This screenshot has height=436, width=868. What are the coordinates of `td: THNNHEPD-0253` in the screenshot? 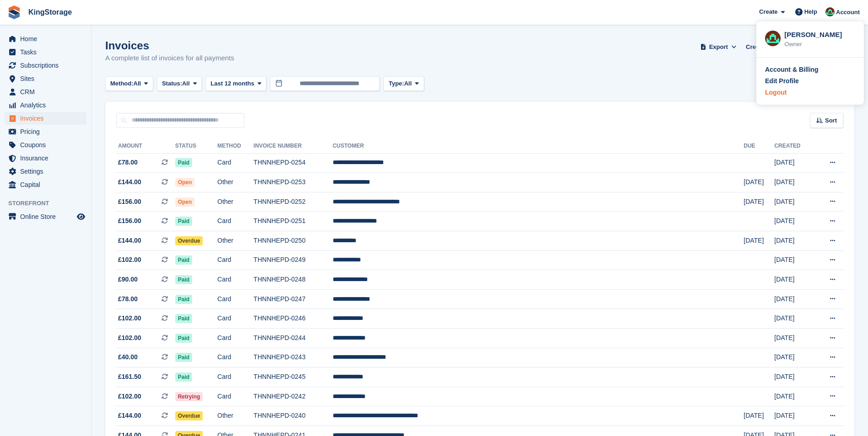 It's located at (293, 182).